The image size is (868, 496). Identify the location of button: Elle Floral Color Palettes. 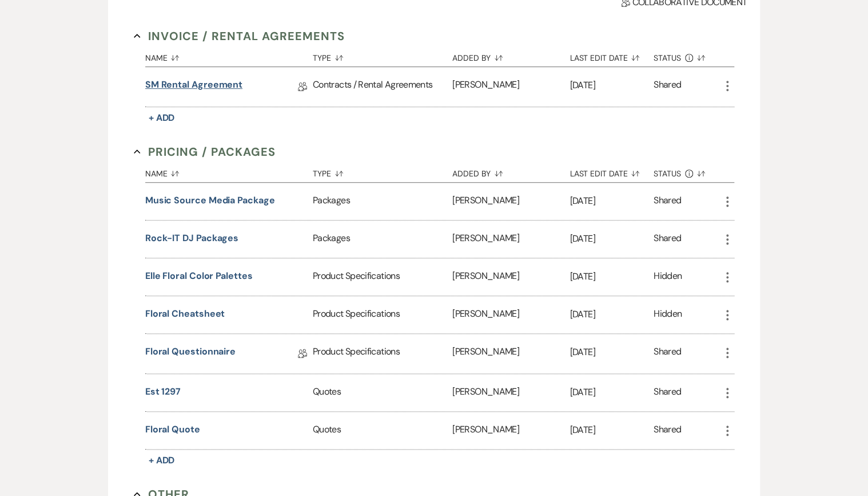
(199, 276).